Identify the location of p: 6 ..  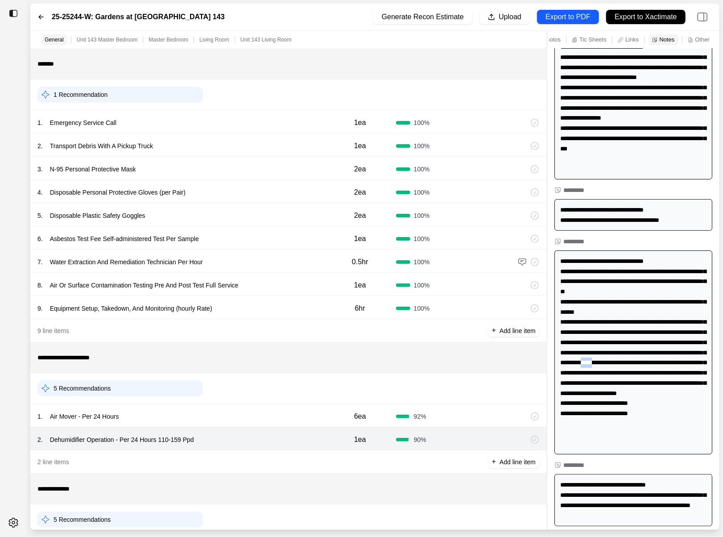
(40, 239).